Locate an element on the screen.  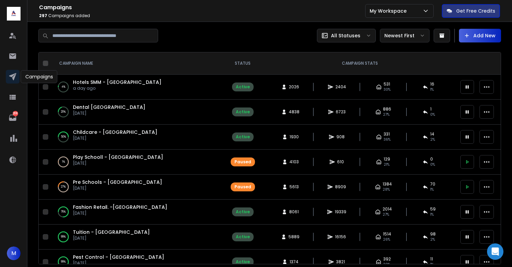
span: 8061 is located at coordinates (294, 212).